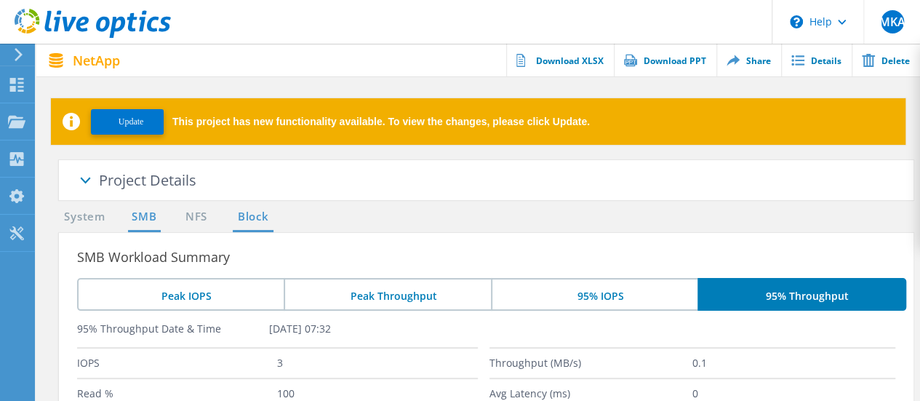 Image resolution: width=920 pixels, height=401 pixels. Describe the element at coordinates (748, 60) in the screenshot. I see `a: Share` at that location.